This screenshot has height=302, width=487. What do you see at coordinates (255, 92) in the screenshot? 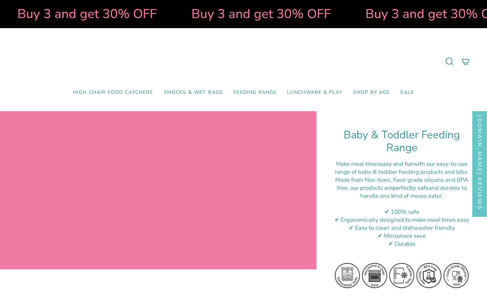
I see `a: Feeding Range` at bounding box center [255, 92].